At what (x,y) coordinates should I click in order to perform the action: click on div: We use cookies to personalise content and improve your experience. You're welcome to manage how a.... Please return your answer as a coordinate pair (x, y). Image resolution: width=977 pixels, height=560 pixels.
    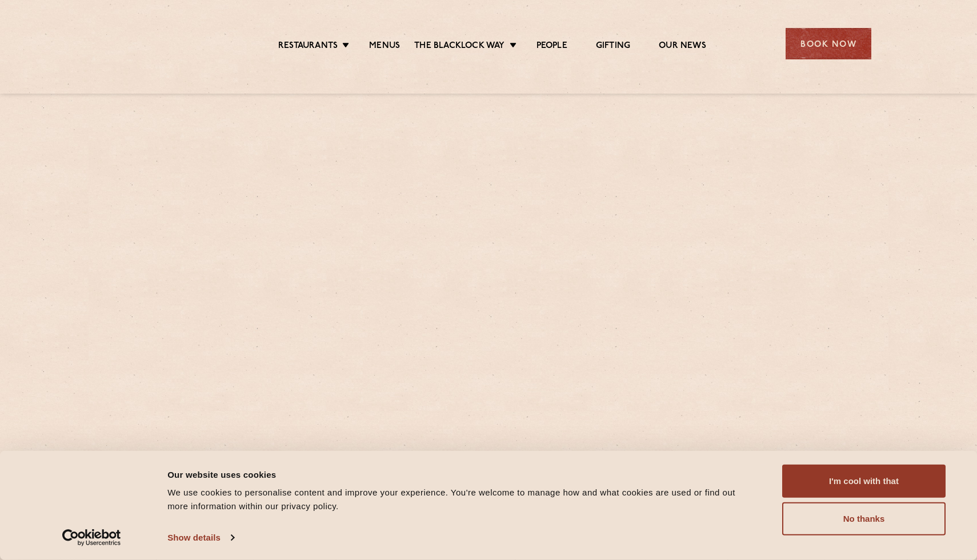
    Looking at the image, I should click on (461, 500).